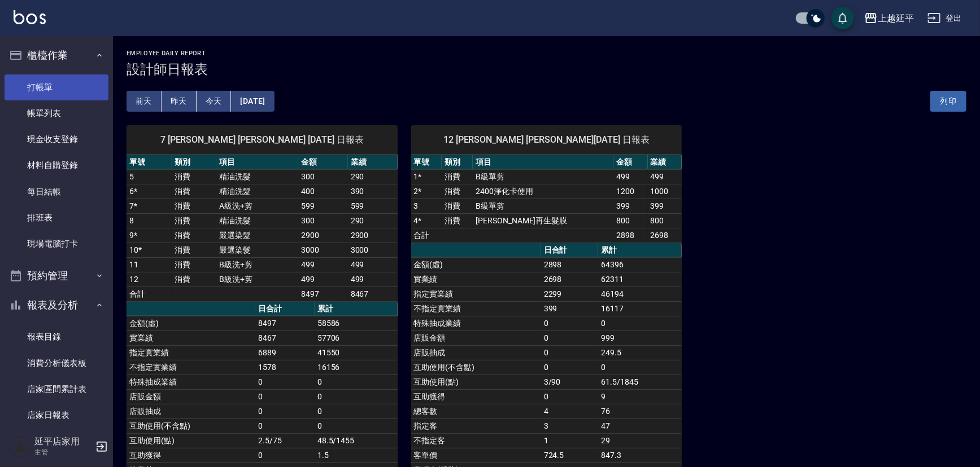 This screenshot has width=980, height=467. What do you see at coordinates (665, 163) in the screenshot?
I see `th: 業績` at bounding box center [665, 163].